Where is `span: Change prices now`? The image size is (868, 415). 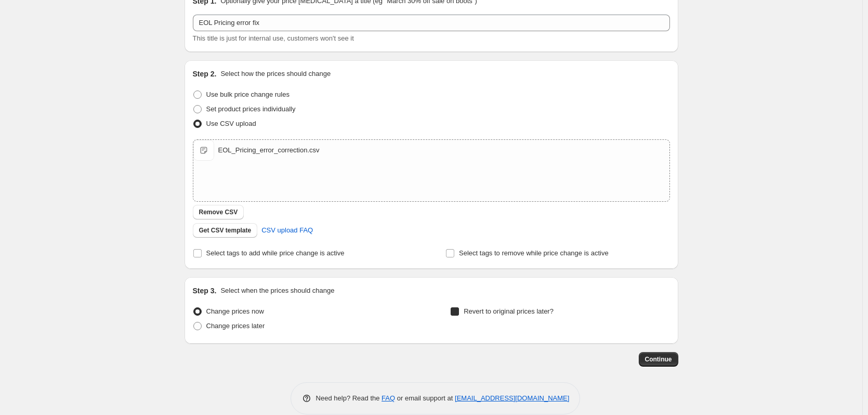
span: Change prices now is located at coordinates (235, 311).